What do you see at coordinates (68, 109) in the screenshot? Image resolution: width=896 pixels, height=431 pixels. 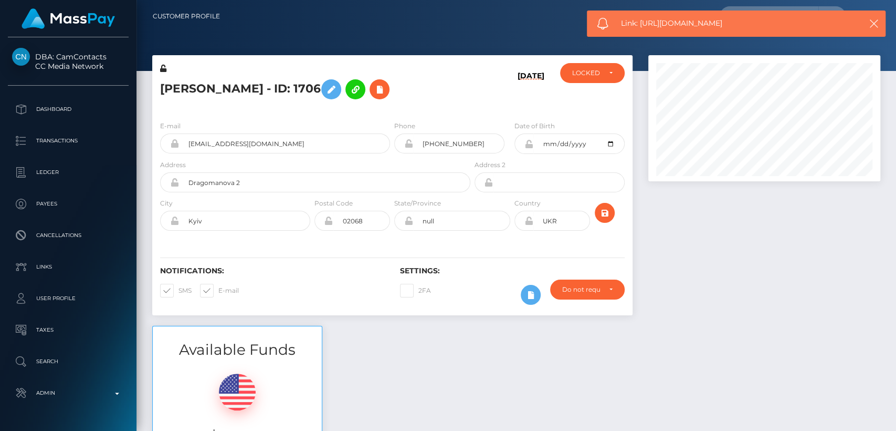 I see `p: Dashboard` at bounding box center [68, 109].